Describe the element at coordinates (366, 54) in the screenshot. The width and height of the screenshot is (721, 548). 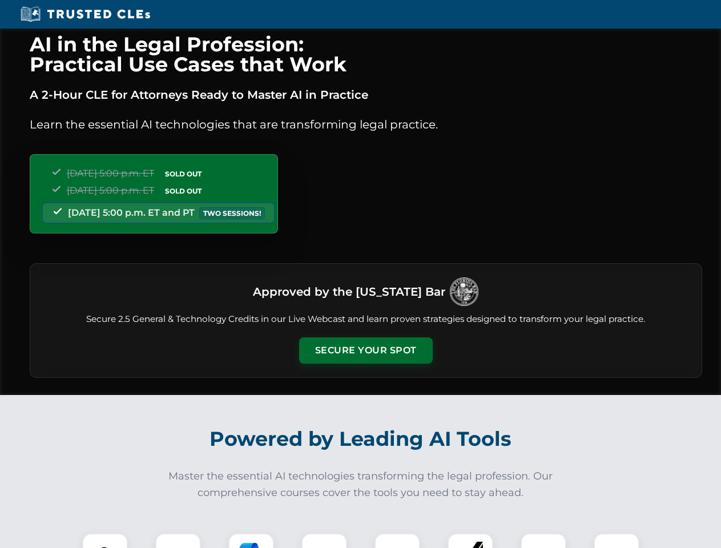
I see `h1: AI in the Legal Profession: Practical Use Cases that Work` at that location.